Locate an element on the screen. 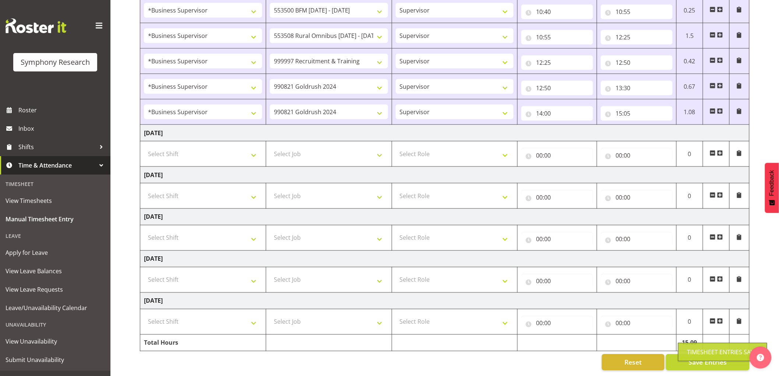  a: Apply for Leave is located at coordinates (55, 253).